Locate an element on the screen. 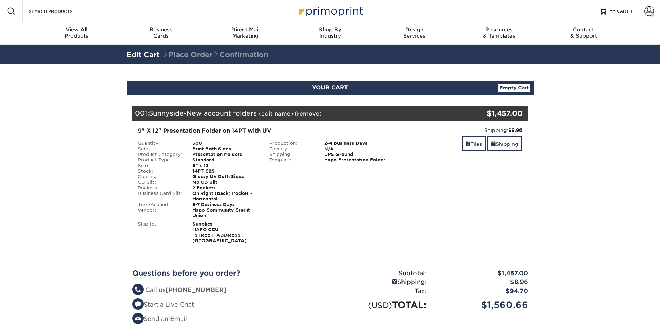  div: Cards is located at coordinates (161, 33).